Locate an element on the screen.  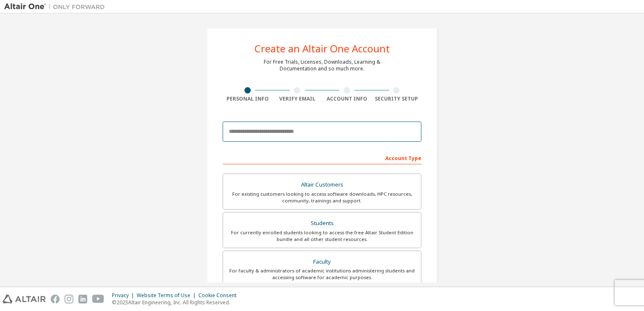
img: facebook.svg is located at coordinates (55, 300).